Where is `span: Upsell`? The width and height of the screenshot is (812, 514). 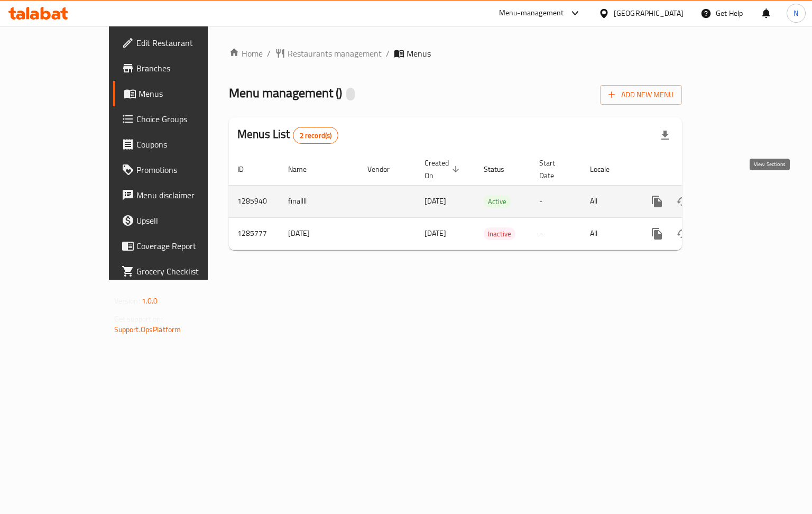
span: Upsell is located at coordinates (186, 221).